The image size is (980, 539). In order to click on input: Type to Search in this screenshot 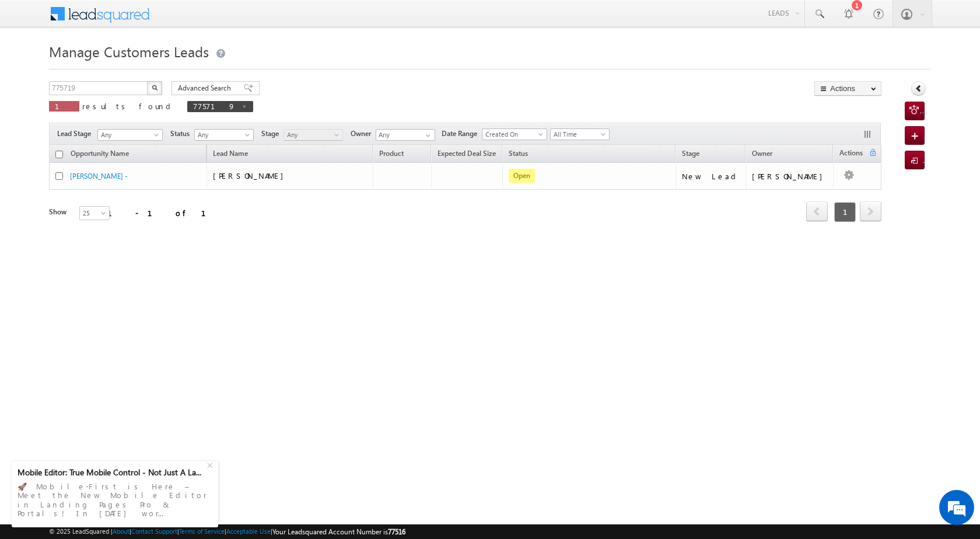, I will do `click(406, 135)`.